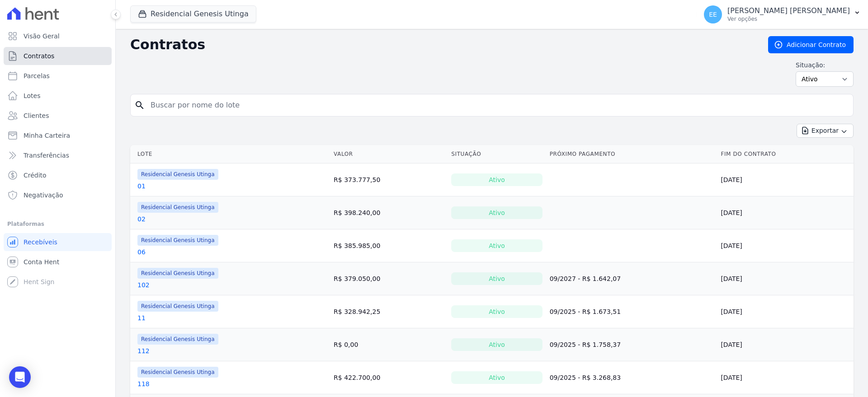 This screenshot has width=868, height=397. Describe the element at coordinates (20, 377) in the screenshot. I see `div: Open Intercom Messenger` at that location.